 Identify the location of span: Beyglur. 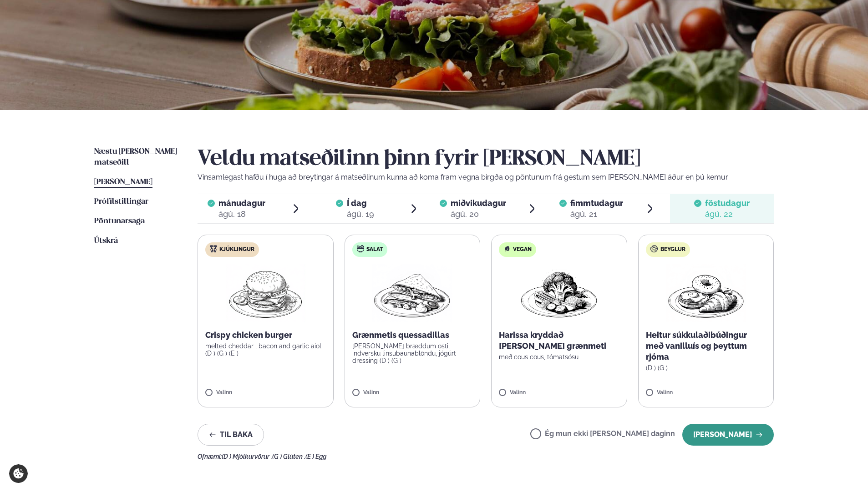
(672, 250).